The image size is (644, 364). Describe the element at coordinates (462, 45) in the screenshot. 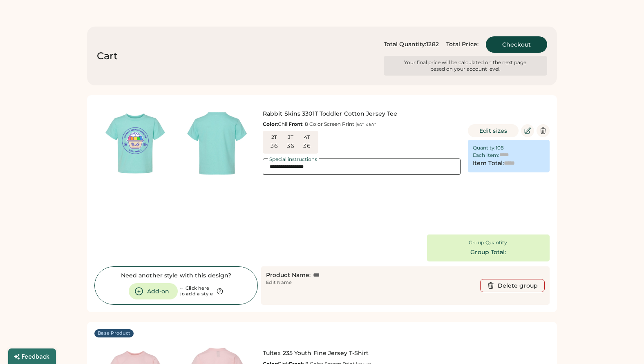

I see `div: Total Price:` at that location.